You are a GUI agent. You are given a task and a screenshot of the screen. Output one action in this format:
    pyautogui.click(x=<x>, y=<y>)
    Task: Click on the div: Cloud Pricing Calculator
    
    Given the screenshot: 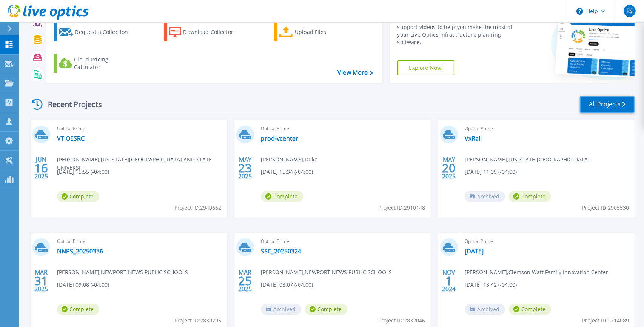 What is the action you would take?
    pyautogui.click(x=104, y=63)
    